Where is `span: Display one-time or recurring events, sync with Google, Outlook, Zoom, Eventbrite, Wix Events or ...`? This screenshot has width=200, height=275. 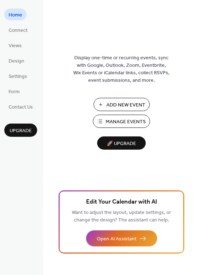 span: Display one-time or recurring events, sync with Google, Outlook, Zoom, Eventbrite, Wix Events or ... is located at coordinates (121, 69).